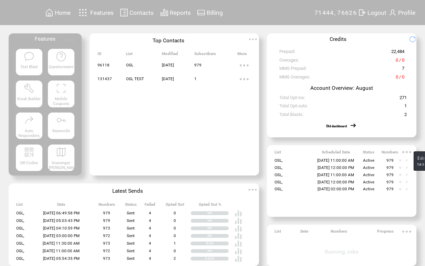 The image size is (425, 266). Describe the element at coordinates (205, 55) in the screenshot. I see `span: Subscribers` at that location.